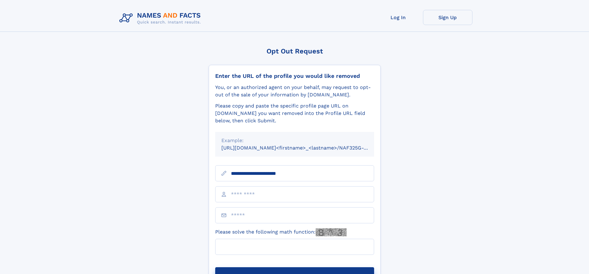  I want to click on div: Enter the URL of the profile you would like removed, so click(294, 76).